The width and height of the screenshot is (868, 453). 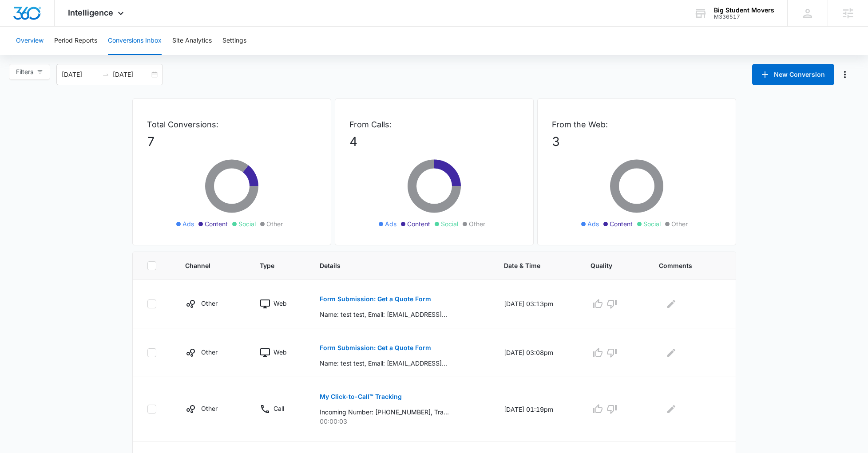 What do you see at coordinates (361, 397) in the screenshot?
I see `button: My Click-to-Call™ Tracking` at bounding box center [361, 397].